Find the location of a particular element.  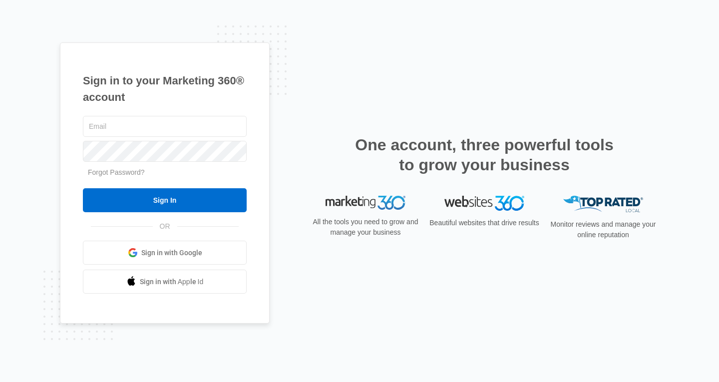

a: Forgot Password? is located at coordinates (116, 172).